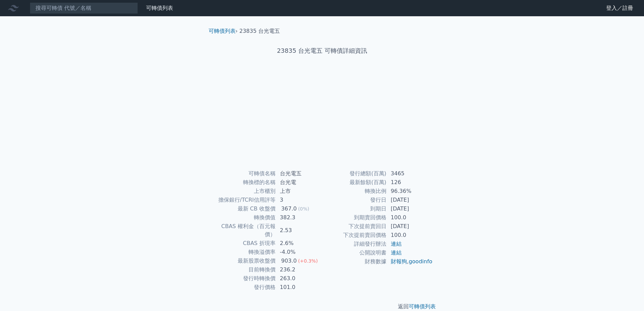 This screenshot has height=311, width=644. Describe the element at coordinates (289, 261) in the screenshot. I see `div: 903.0` at that location.